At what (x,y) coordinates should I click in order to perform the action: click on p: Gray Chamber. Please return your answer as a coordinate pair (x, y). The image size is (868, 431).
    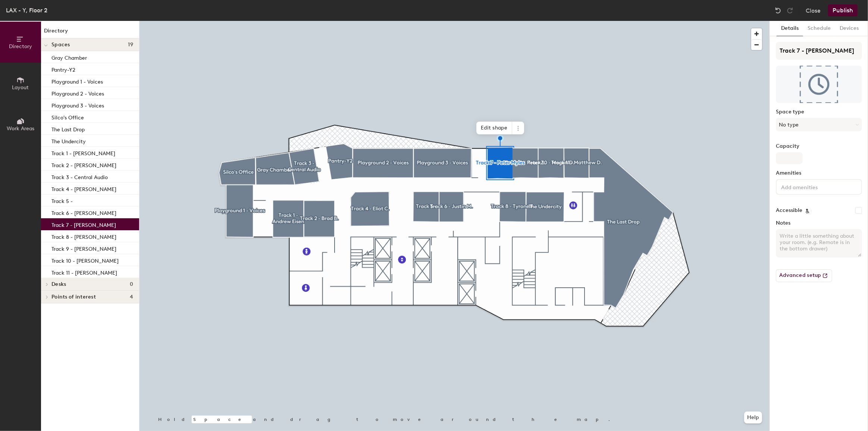
    Looking at the image, I should click on (69, 57).